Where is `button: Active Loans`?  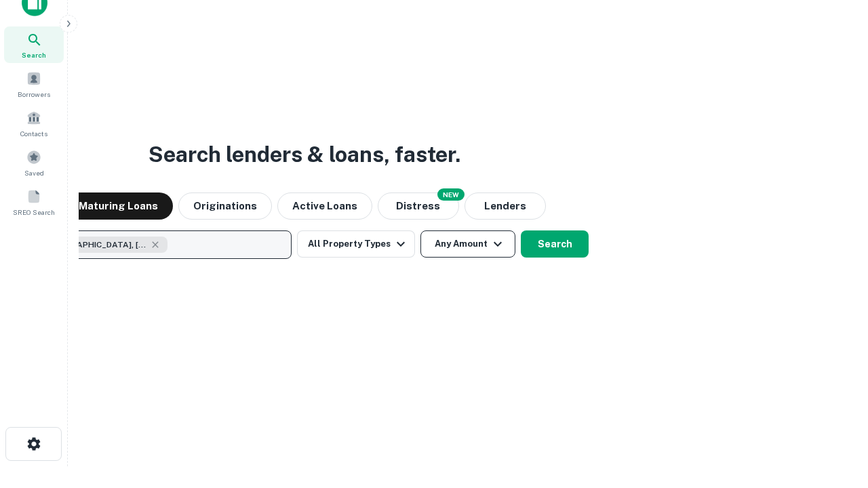 button: Active Loans is located at coordinates (325, 206).